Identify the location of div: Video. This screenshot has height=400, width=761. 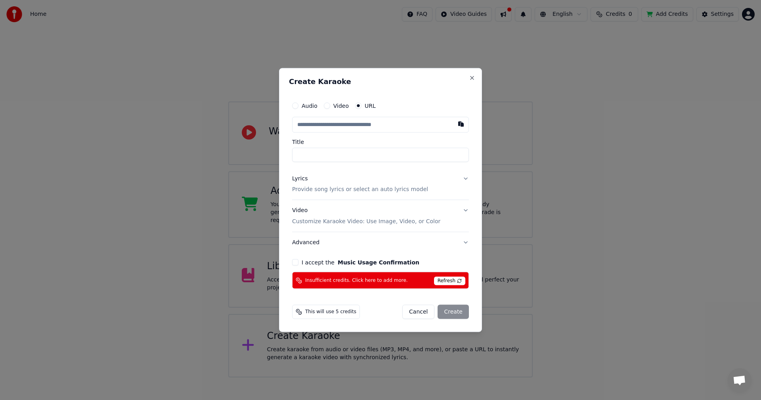
(366, 216).